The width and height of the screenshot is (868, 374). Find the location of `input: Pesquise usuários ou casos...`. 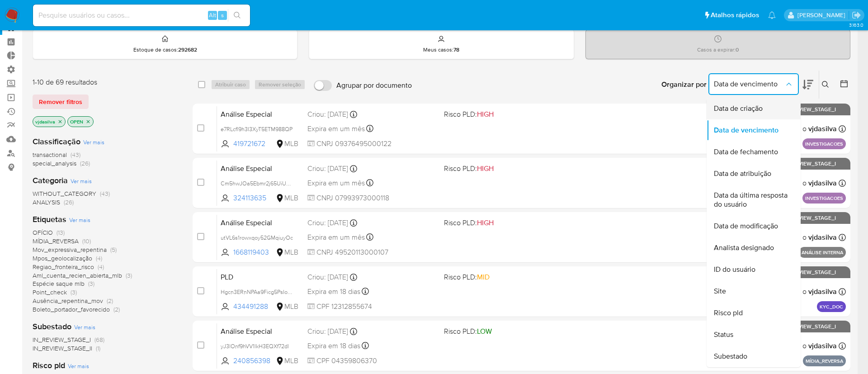

input: Pesquise usuários ou casos... is located at coordinates (142, 15).